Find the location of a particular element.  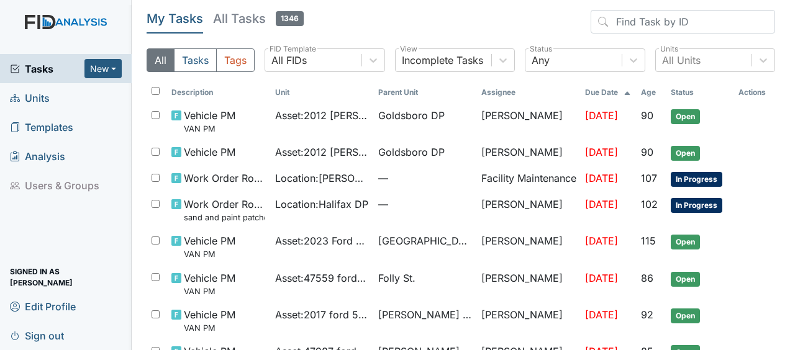

span: Analysis is located at coordinates (37, 156).